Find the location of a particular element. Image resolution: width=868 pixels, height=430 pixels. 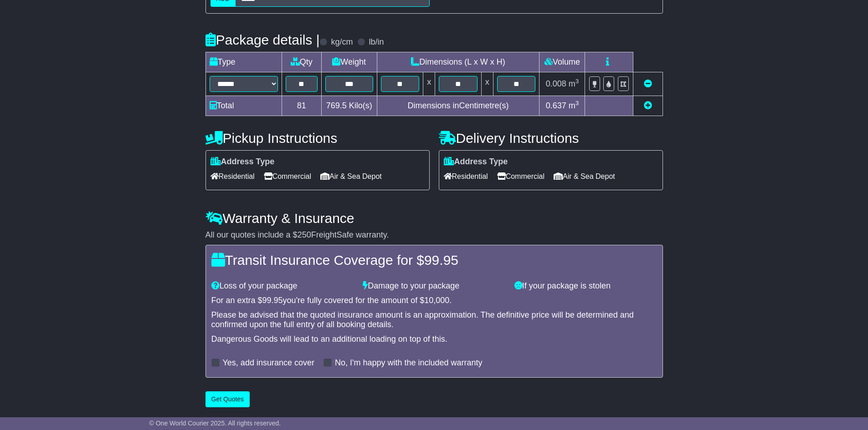

td: Weight is located at coordinates (349, 62).